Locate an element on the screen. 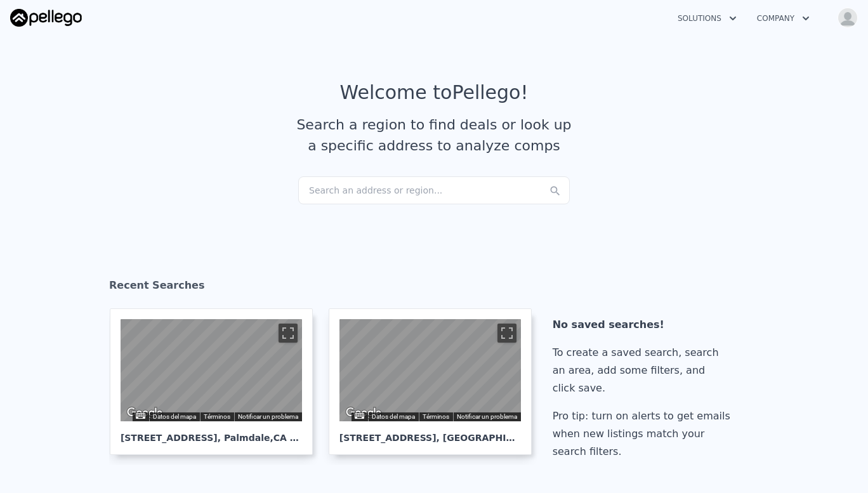  img: avatar is located at coordinates (847, 18).